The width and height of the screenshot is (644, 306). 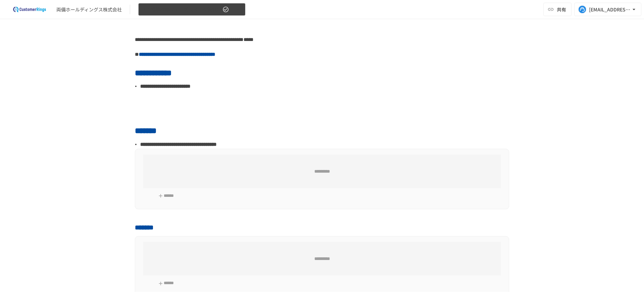 What do you see at coordinates (192, 9) in the screenshot?
I see `button: 2-3.環境構築フェーズ（メール関連）` at bounding box center [192, 9].